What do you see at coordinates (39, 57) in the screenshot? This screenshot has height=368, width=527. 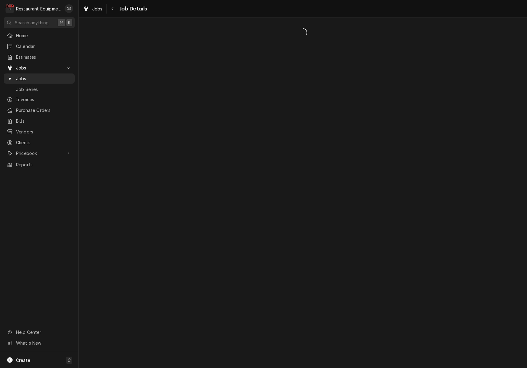 I see `a: Estimates` at bounding box center [39, 57].